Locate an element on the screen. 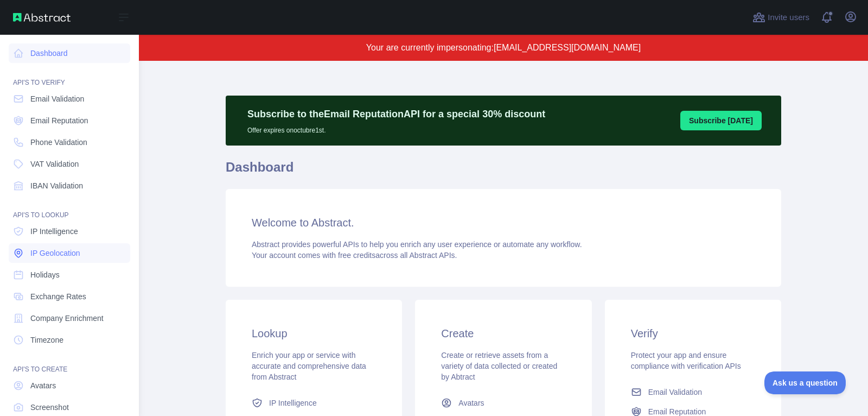  span: IBAN Validation is located at coordinates (56, 186).